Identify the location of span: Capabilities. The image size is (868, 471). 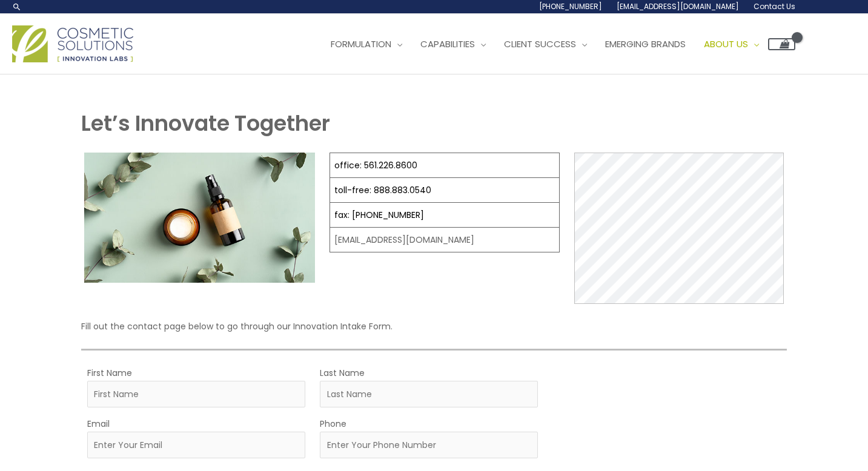
(447, 43).